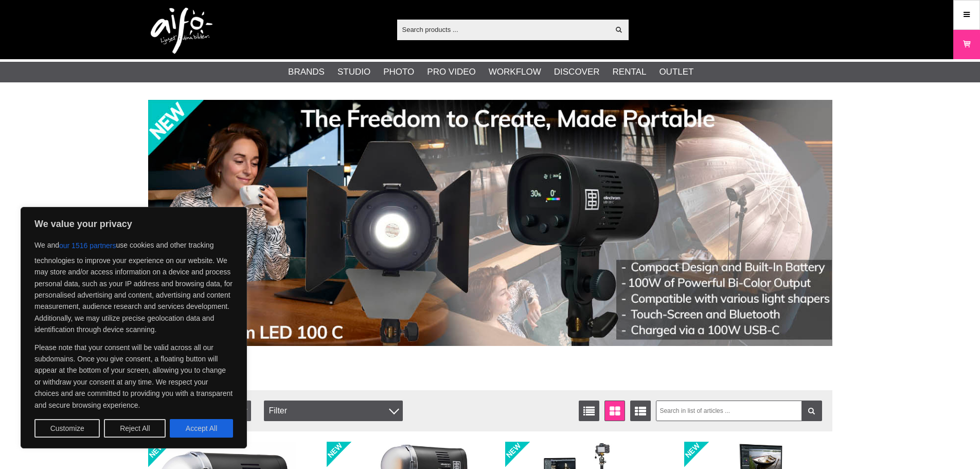 The width and height of the screenshot is (980, 469). I want to click on p: We value your privacy, so click(134, 224).